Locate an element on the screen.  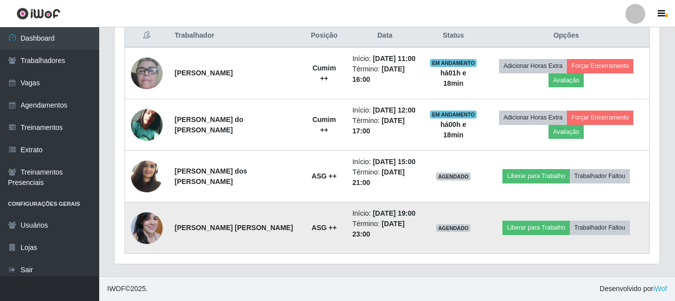
img: 1750464533736.jpeg is located at coordinates (147, 228).